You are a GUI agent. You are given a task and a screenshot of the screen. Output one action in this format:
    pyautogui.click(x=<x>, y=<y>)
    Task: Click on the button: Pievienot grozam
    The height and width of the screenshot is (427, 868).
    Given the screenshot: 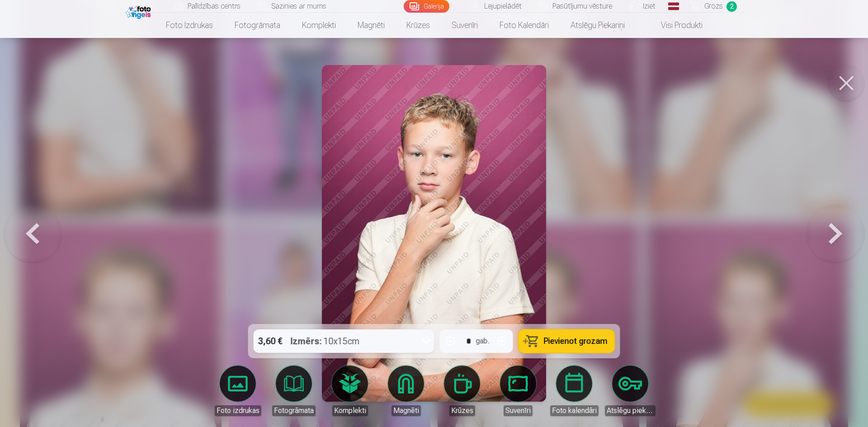 What is the action you would take?
    pyautogui.click(x=567, y=341)
    